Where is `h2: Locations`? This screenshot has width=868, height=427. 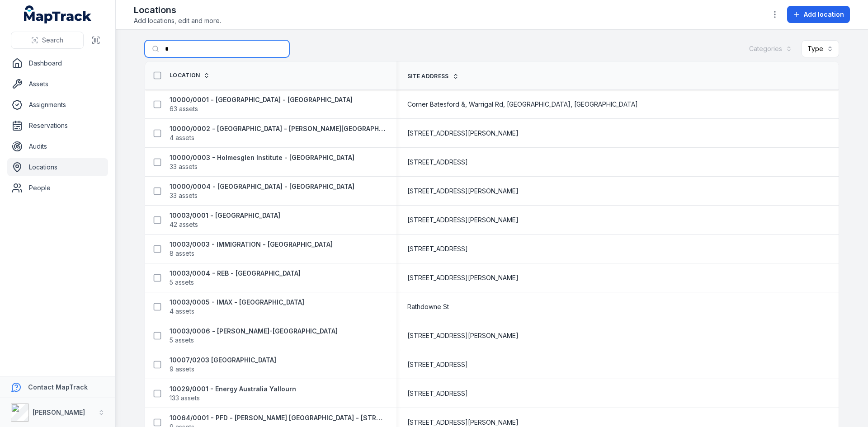 h2: Locations is located at coordinates (177, 10).